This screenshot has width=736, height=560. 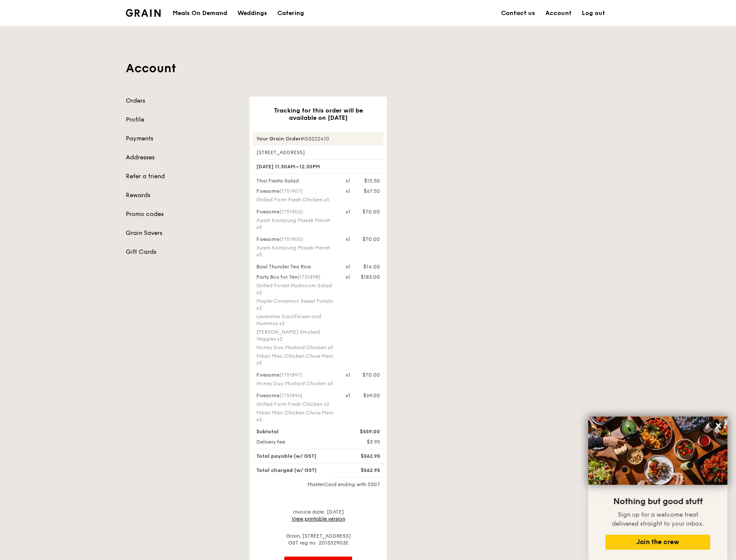 What do you see at coordinates (290, 395) in the screenshot?
I see `span: (1751896)` at bounding box center [290, 395].